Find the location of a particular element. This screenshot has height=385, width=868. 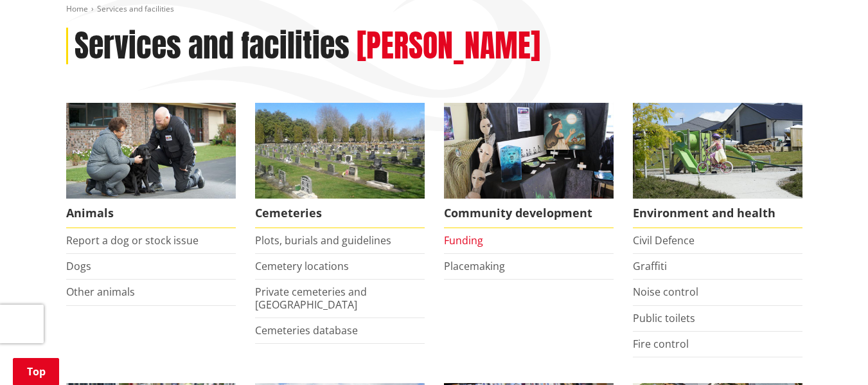

span: Environment and health is located at coordinates (718, 213).